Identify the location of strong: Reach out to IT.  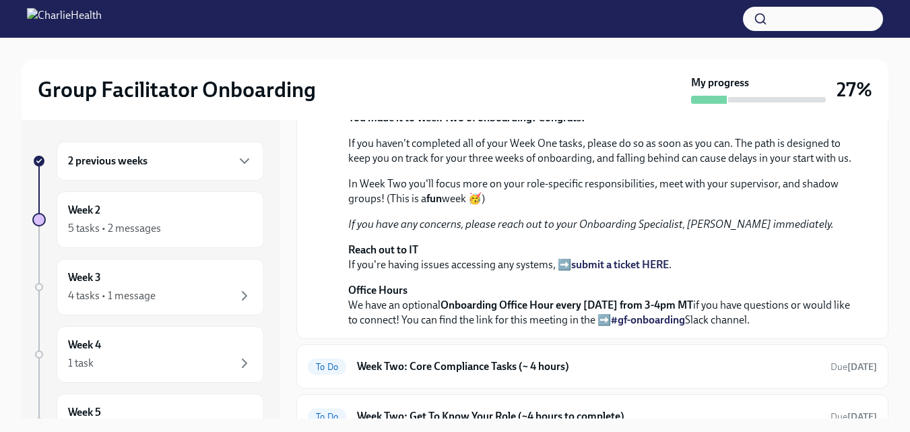
(383, 249).